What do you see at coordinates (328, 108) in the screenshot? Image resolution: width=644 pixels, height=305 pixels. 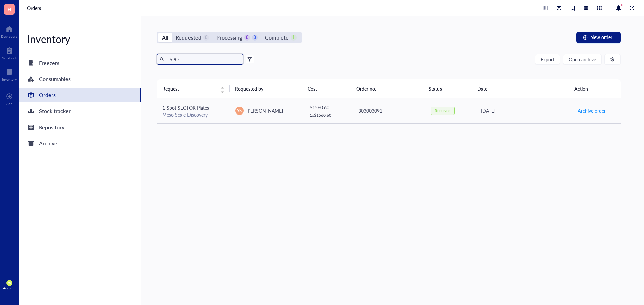 I see `div: $ 1560.60` at bounding box center [328, 108].